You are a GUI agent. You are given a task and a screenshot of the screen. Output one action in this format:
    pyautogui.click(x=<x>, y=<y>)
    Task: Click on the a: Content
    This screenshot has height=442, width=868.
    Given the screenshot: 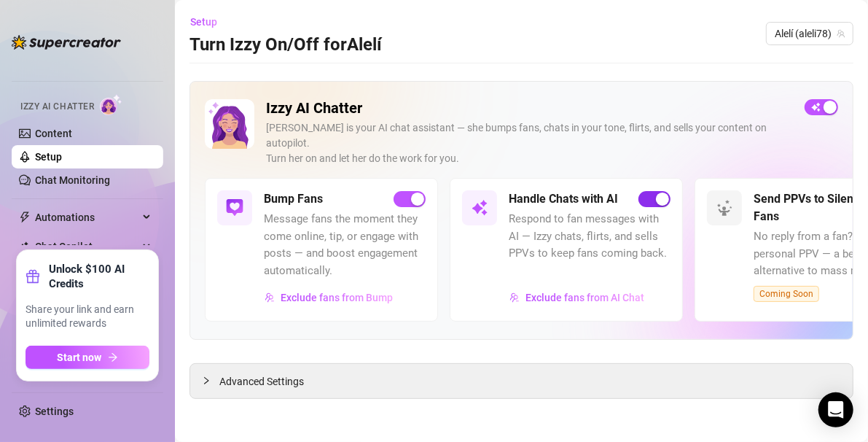 What is the action you would take?
    pyautogui.click(x=53, y=133)
    